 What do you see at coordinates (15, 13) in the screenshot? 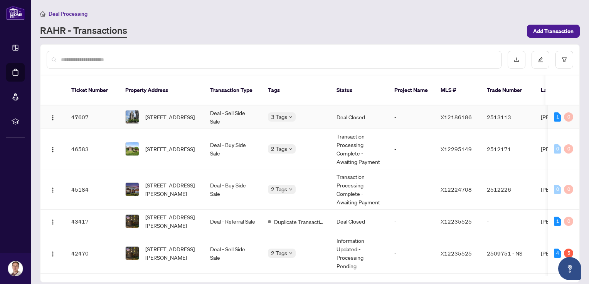
I see `img: logo` at bounding box center [15, 13].